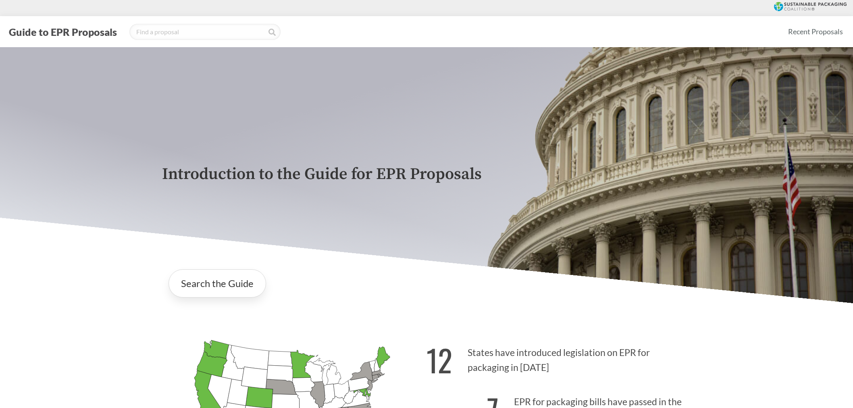  What do you see at coordinates (440, 360) in the screenshot?
I see `strong: 12` at bounding box center [440, 360].